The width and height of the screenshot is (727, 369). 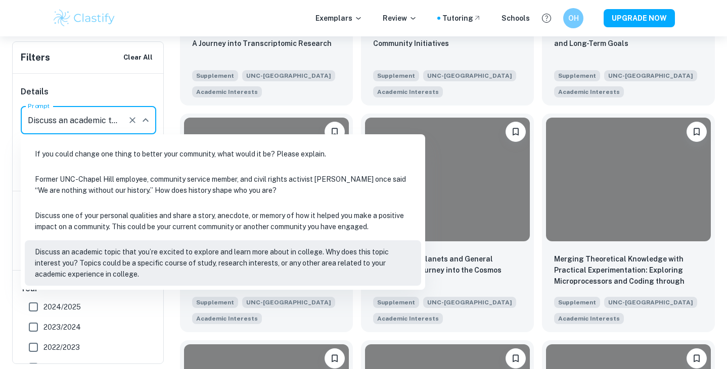 I want to click on div: Schools, so click(x=515, y=18).